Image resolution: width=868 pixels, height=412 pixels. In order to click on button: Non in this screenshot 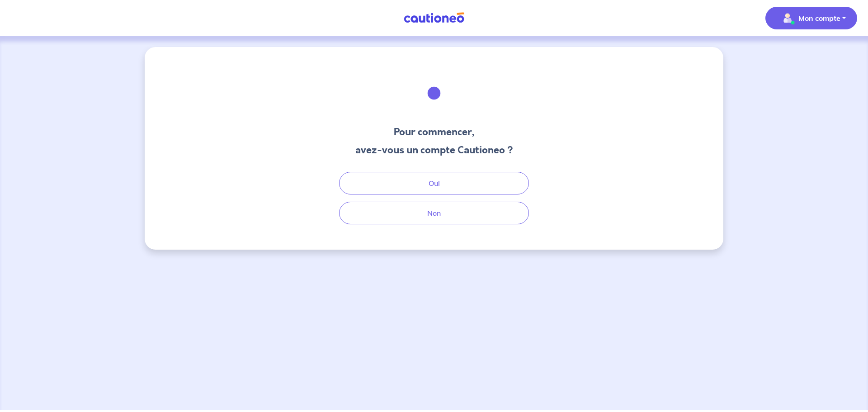, I will do `click(434, 213)`.